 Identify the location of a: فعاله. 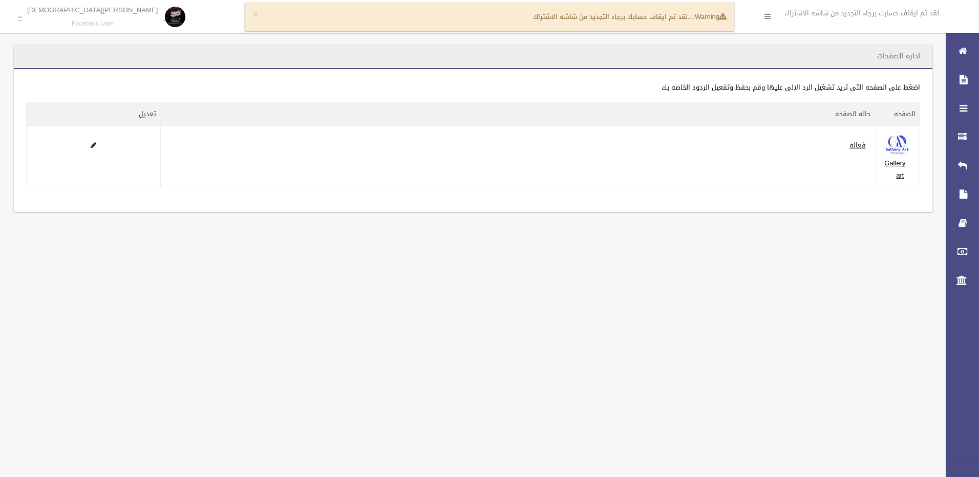
(858, 145).